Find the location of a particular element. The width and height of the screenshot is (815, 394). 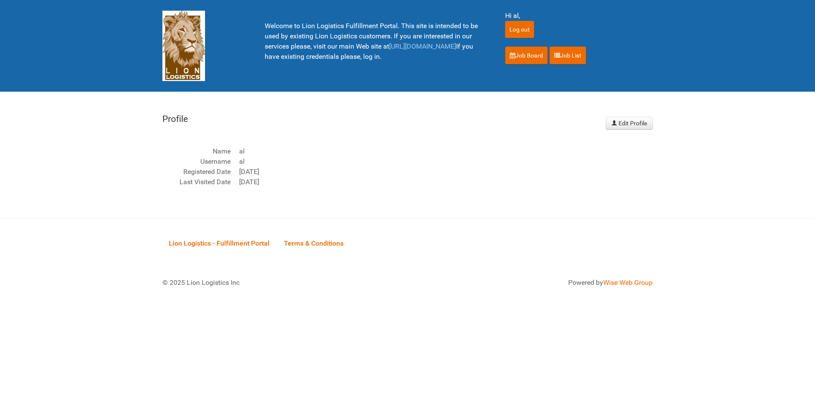

span: Terms & Conditions is located at coordinates (314, 243).